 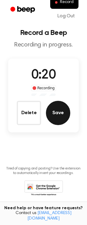 What do you see at coordinates (43, 88) in the screenshot?
I see `div: Recording` at bounding box center [43, 88].